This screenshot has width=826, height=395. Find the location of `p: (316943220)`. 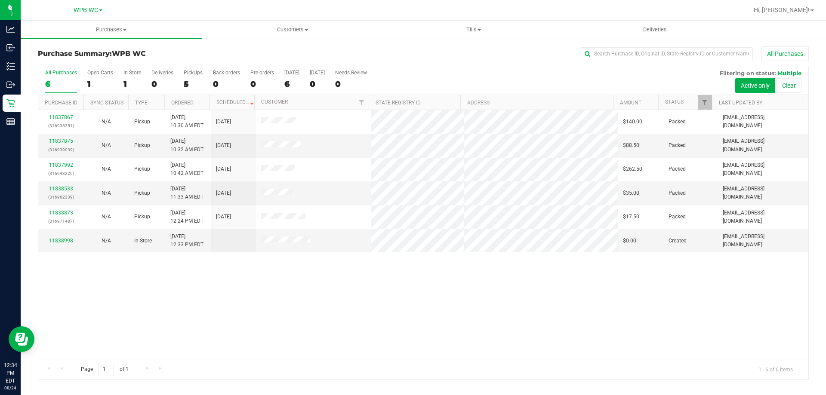

p: (316943220) is located at coordinates (61, 173).